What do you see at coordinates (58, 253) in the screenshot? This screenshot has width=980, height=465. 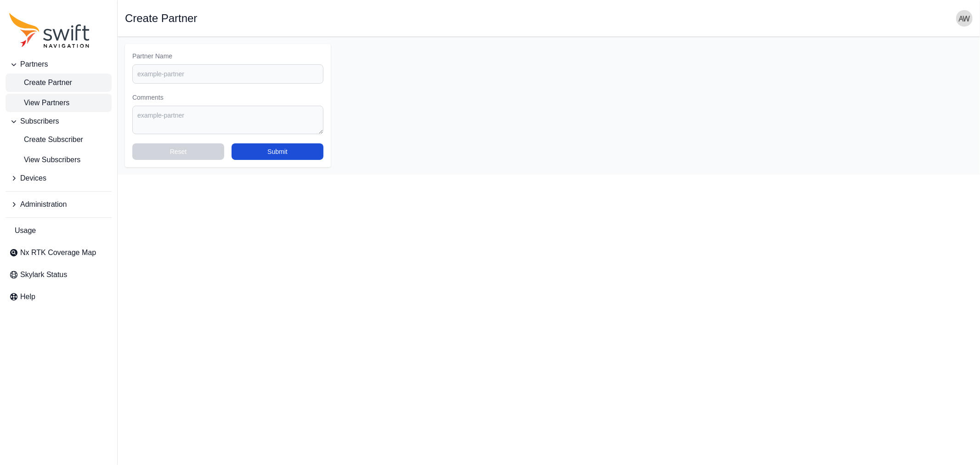 I see `span: Nx RTK Coverage Map` at bounding box center [58, 253].